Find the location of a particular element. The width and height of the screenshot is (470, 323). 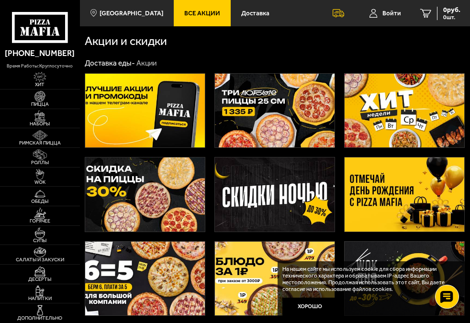

h1: Акции и скидки is located at coordinates (161, 41).